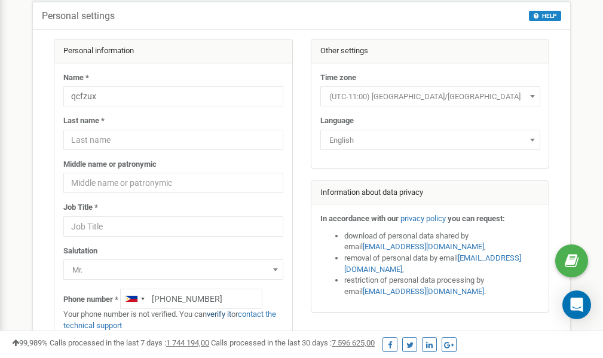 The width and height of the screenshot is (603, 358). I want to click on input: Last name, so click(173, 140).